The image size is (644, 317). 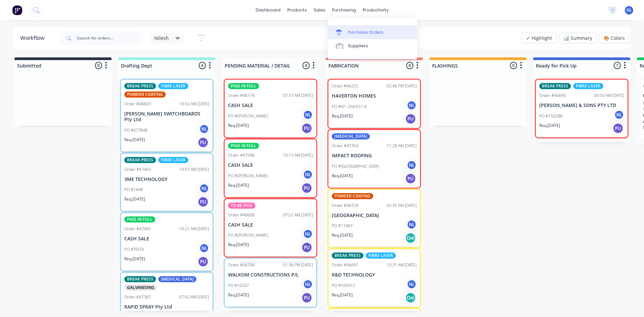 What do you see at coordinates (137, 229) in the screenshot?
I see `div: Order #47465` at bounding box center [137, 229].